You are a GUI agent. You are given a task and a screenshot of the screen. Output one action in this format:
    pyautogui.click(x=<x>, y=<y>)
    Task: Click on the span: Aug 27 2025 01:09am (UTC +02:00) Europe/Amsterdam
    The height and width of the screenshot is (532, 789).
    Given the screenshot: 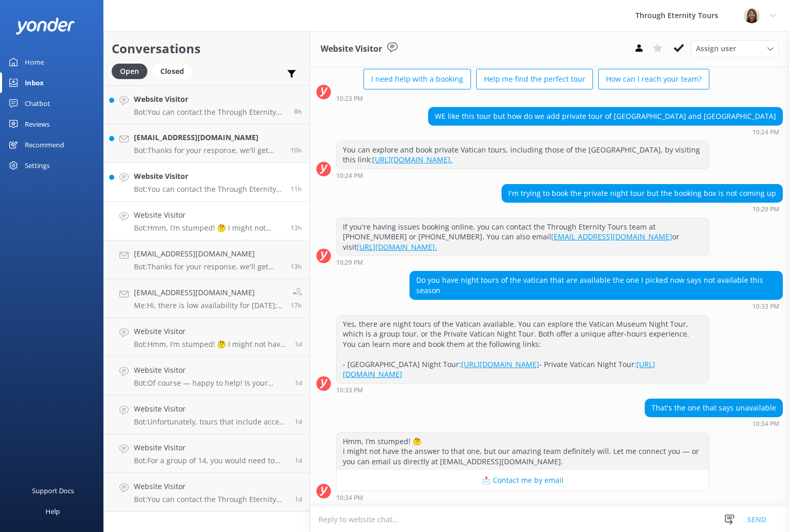 What is the action you would take?
    pyautogui.click(x=296, y=189)
    